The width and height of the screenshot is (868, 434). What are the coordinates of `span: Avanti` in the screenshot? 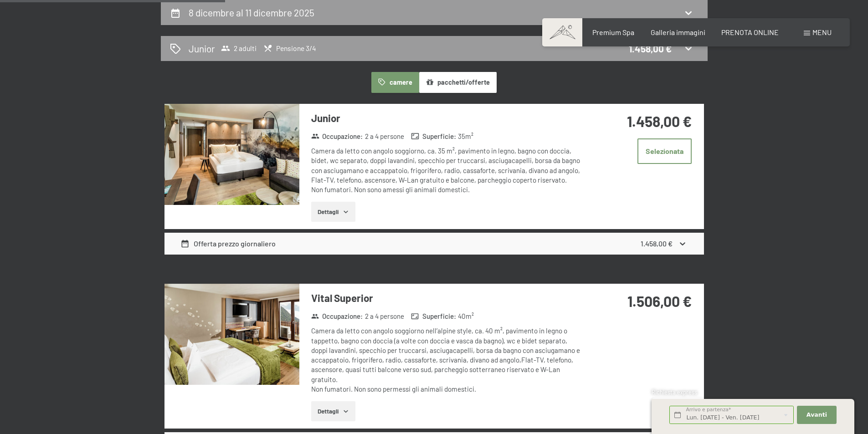 It's located at (816, 414).